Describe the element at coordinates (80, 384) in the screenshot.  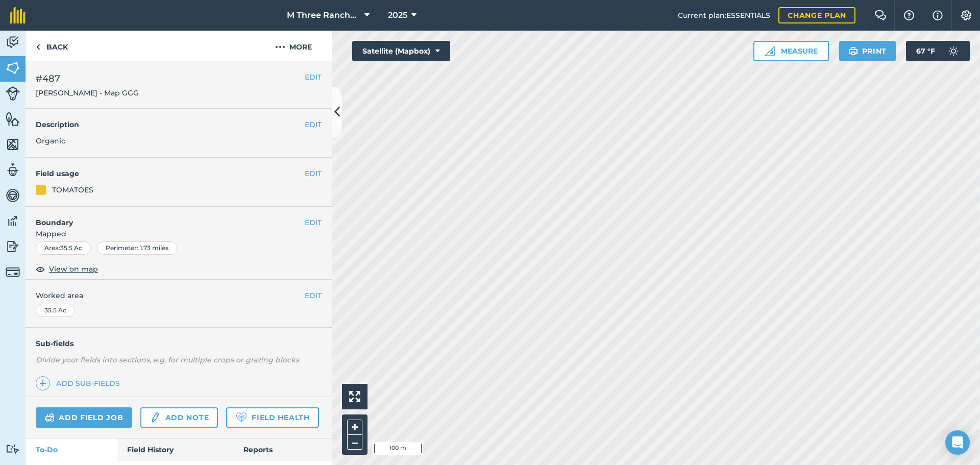
I see `a: Add sub-fields` at that location.